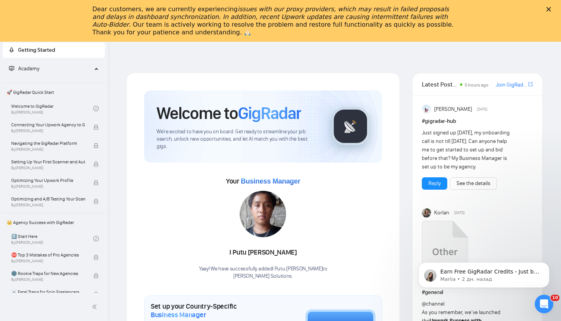  I want to click on img: 1708932541432-WhatsApp%20Image%202024-02-26%20at%2015.20.52-2.jpeg, so click(263, 214).